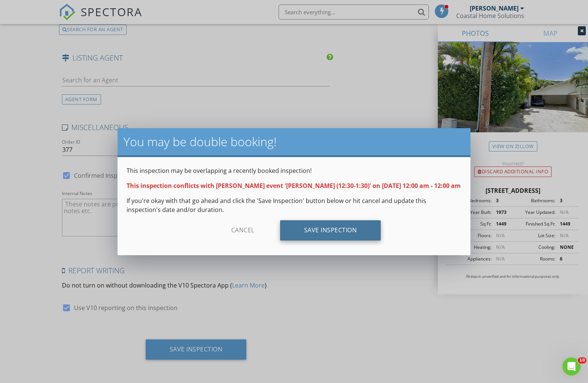  I want to click on p: This inspection may be overlapping a recently booked inspection!, so click(294, 171).